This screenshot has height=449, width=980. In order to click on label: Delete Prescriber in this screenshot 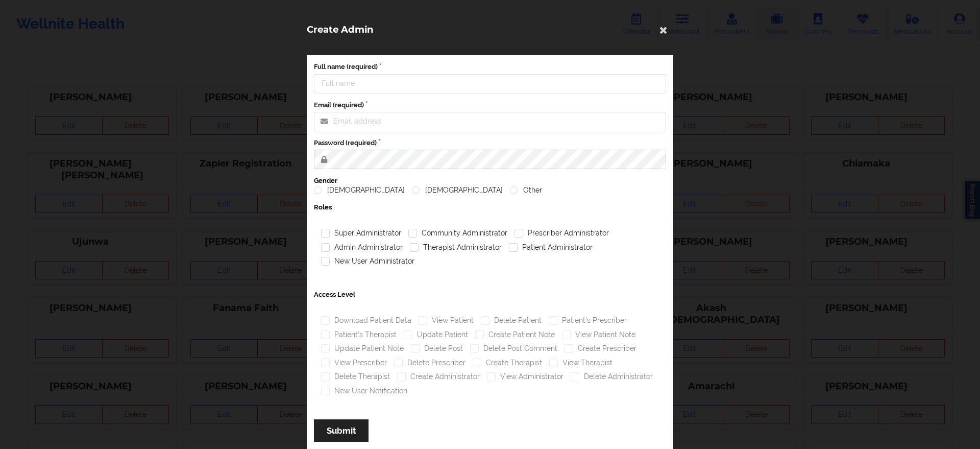, I will do `click(429, 363)`.